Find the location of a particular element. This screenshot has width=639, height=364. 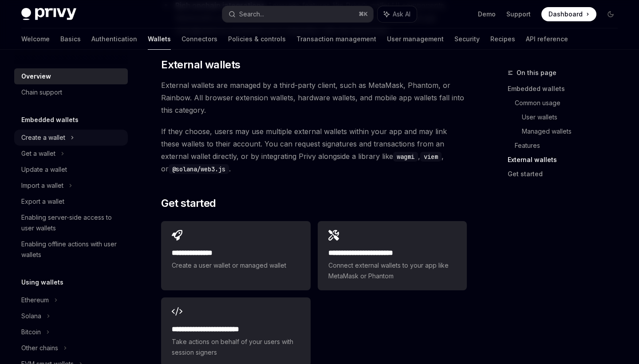

span: On this page is located at coordinates (536, 73).